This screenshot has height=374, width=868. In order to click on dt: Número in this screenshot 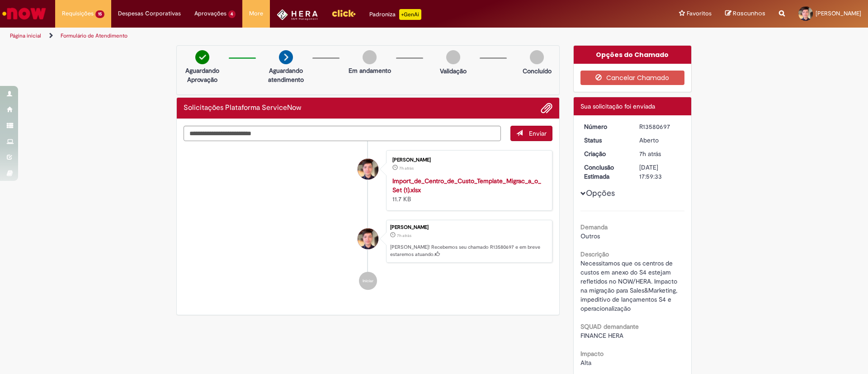, I will do `click(605, 127)`.